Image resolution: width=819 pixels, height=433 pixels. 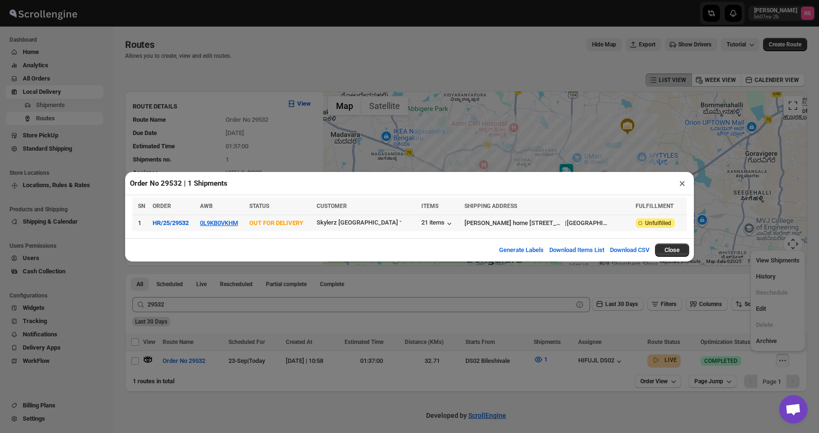 I want to click on div: HR/25/29532, so click(x=171, y=223).